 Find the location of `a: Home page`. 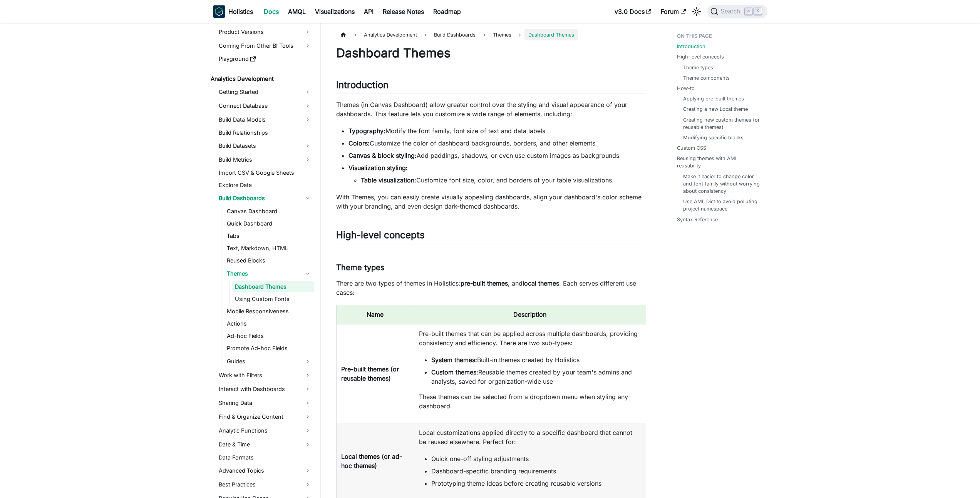

a: Home page is located at coordinates (344, 35).